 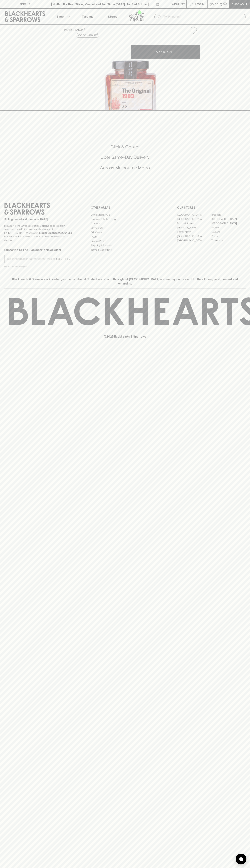 I want to click on a: Business & Bulk Gifting, so click(x=125, y=219).